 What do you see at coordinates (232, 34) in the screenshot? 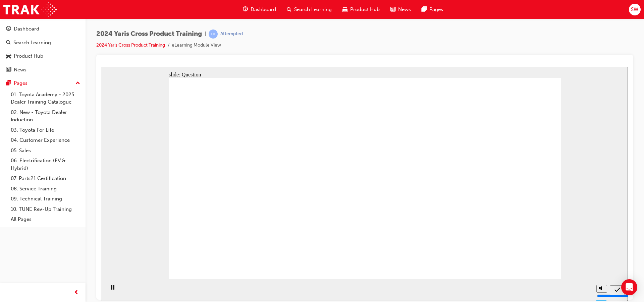
I see `div: Attempted` at bounding box center [232, 34].